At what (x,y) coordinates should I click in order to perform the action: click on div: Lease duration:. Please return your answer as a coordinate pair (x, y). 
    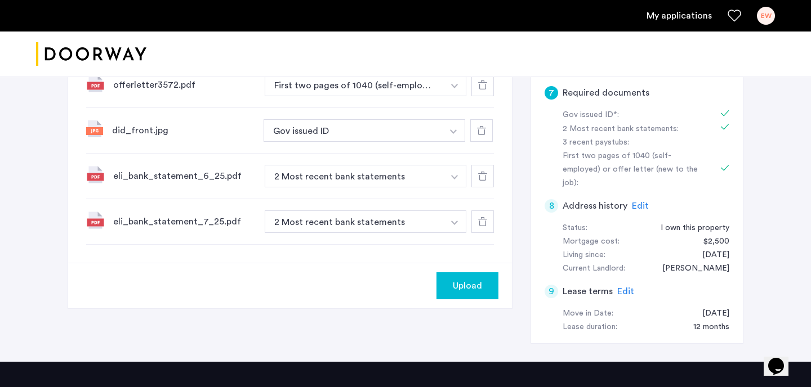
    Looking at the image, I should click on (590, 328).